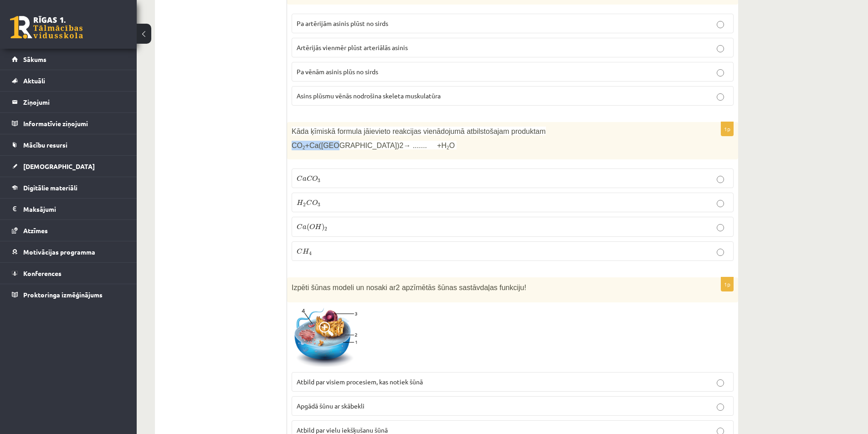  Describe the element at coordinates (68, 295) in the screenshot. I see `a: Proktoringa izmēģinājums` at that location.